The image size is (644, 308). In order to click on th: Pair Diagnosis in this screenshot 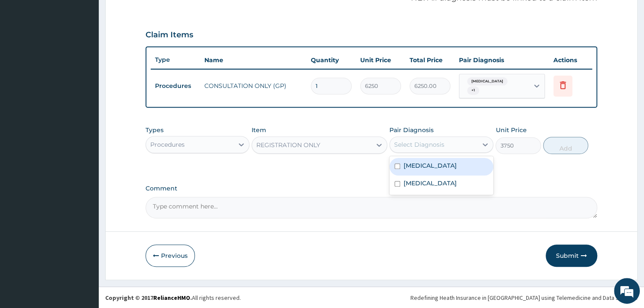, I will do `click(501, 60)`.